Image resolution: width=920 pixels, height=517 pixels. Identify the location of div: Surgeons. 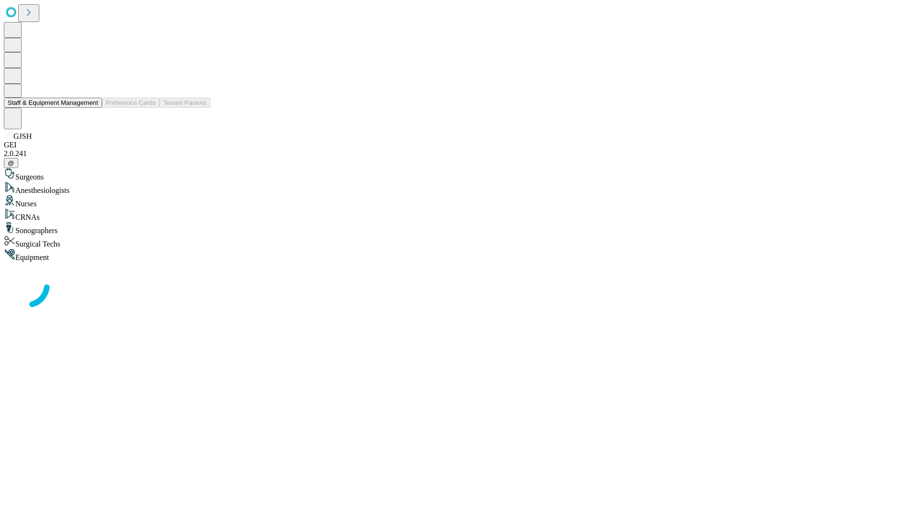
(460, 175).